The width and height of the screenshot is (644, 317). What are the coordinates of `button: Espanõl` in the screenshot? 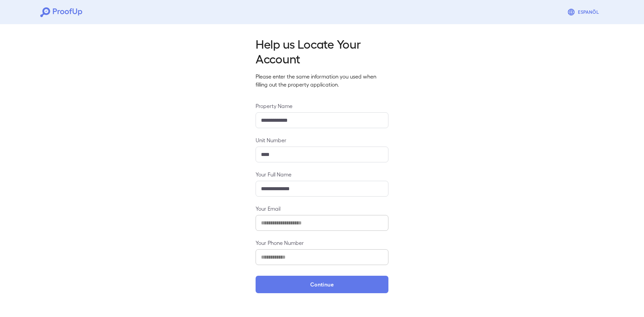 It's located at (584, 12).